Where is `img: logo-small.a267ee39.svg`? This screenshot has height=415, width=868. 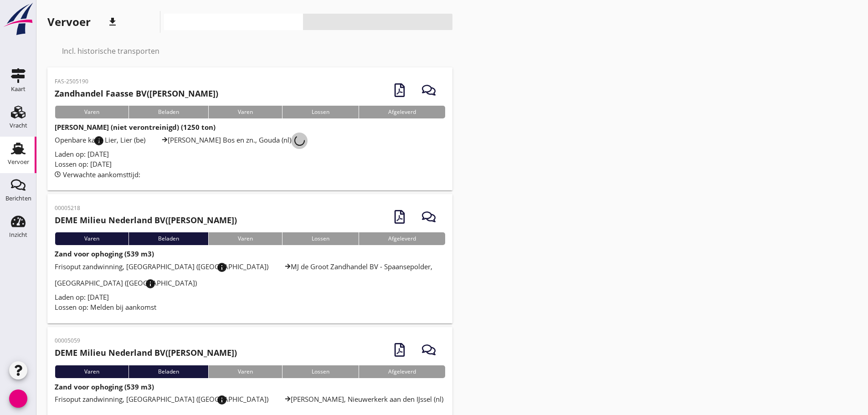 img: logo-small.a267ee39.svg is located at coordinates (18, 19).